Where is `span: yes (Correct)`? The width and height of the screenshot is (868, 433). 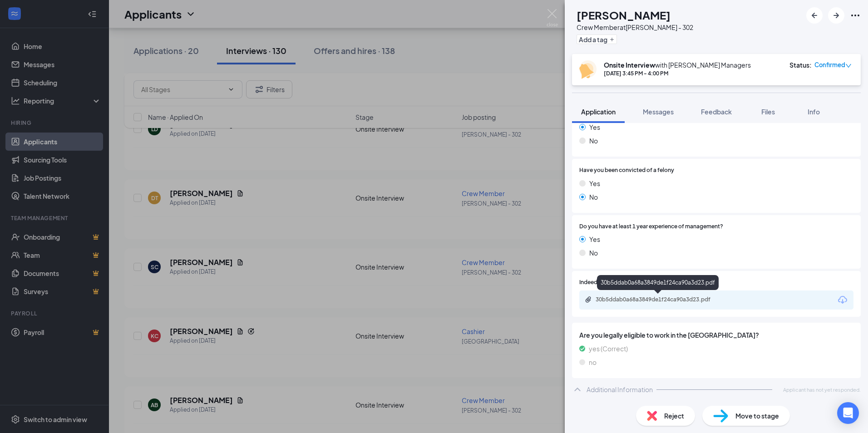 span: yes (Correct) is located at coordinates (608, 349).